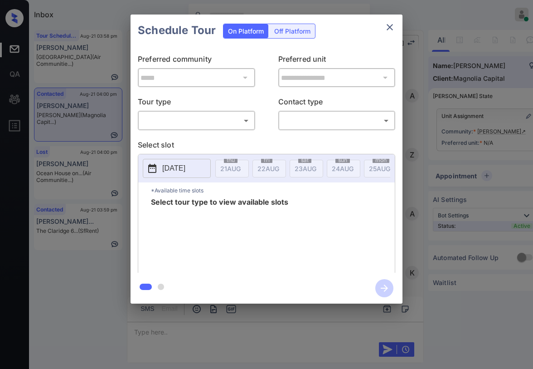 The image size is (533, 369). Describe the element at coordinates (337, 61) in the screenshot. I see `p: Preferred unit` at that location.